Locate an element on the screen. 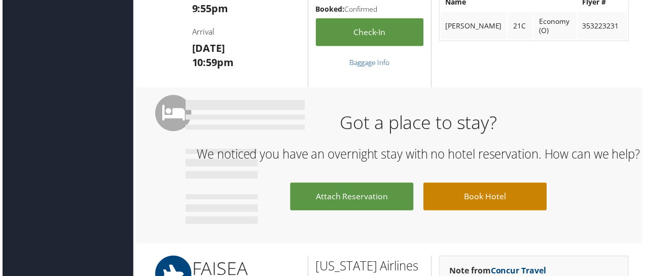  a: Book Hotel is located at coordinates (487, 197).